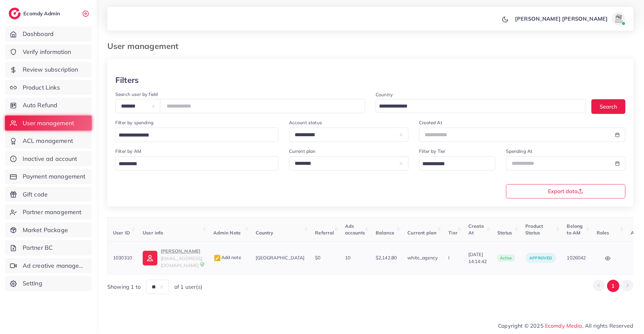  What do you see at coordinates (153, 233) in the screenshot?
I see `span: User info` at bounding box center [153, 233].